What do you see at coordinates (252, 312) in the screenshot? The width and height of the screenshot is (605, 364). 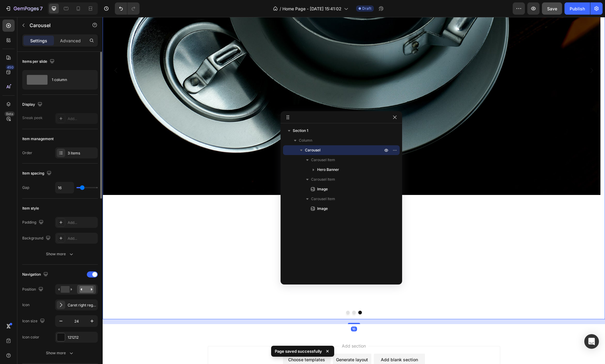 I see `div: 16` at bounding box center [252, 312].